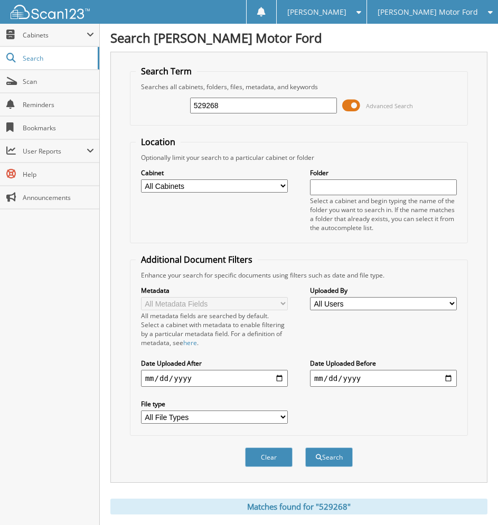 Image resolution: width=498 pixels, height=525 pixels. I want to click on label: Date Uploaded After, so click(214, 363).